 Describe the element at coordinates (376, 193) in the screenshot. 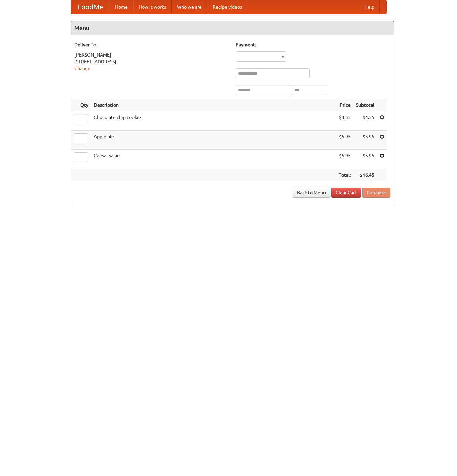

I see `button: Purchase` at that location.